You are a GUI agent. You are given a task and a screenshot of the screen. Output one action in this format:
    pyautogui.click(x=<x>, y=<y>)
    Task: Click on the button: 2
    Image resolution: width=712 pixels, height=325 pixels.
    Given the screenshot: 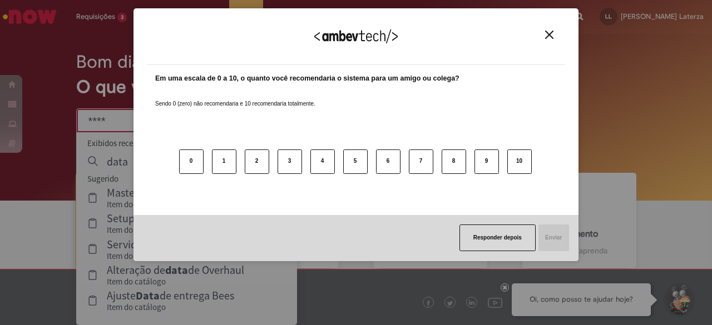 What is the action you would take?
    pyautogui.click(x=257, y=162)
    